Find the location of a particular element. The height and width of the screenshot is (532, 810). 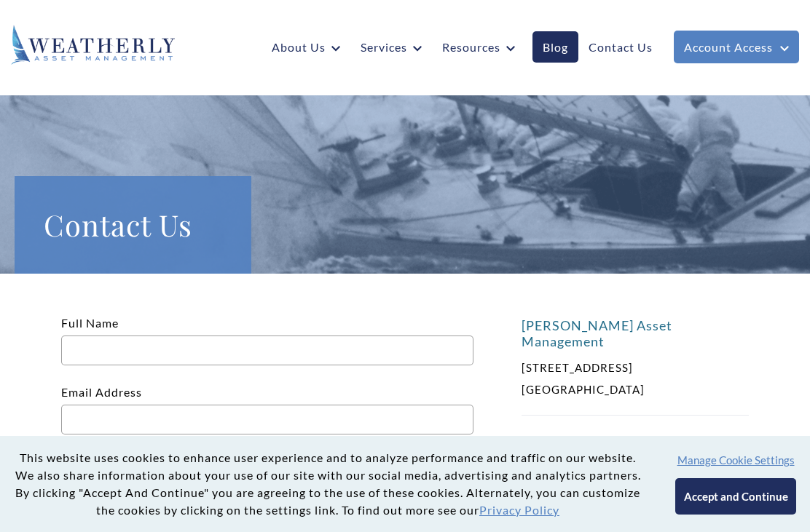

p: This website uses cookies to enhance user experience and to analyze performance and traffic on ou... is located at coordinates (328, 484).